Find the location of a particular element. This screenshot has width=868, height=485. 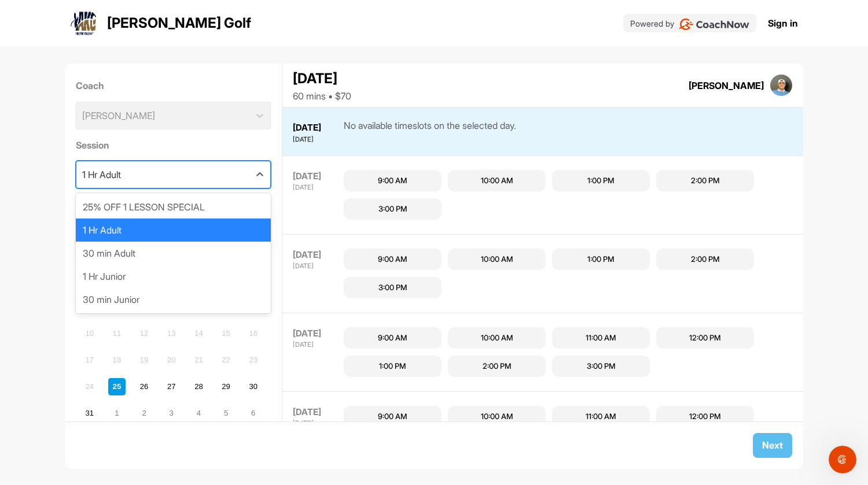

div: Choose Saturday, September 6th, 2025 is located at coordinates (254, 413).